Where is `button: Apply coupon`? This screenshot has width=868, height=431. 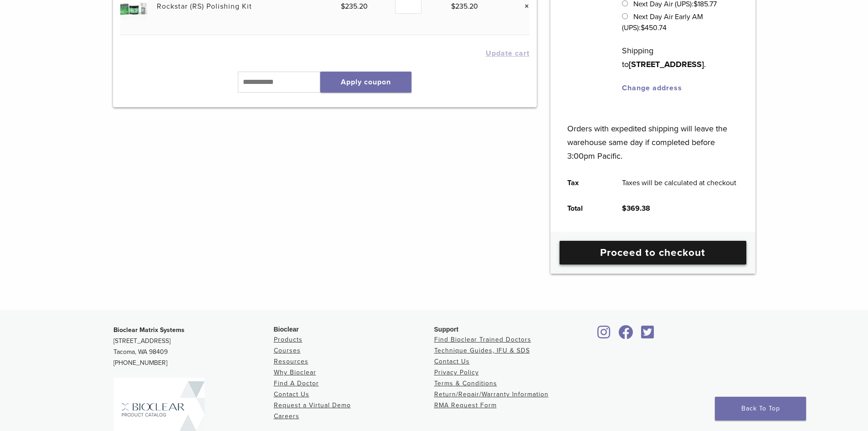 button: Apply coupon is located at coordinates (366, 82).